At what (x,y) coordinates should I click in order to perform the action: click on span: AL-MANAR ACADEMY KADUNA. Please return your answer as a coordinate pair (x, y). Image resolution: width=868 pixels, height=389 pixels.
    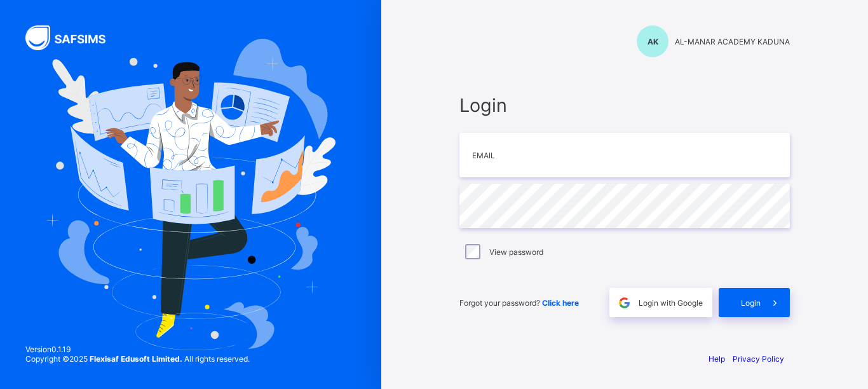
    Looking at the image, I should click on (732, 41).